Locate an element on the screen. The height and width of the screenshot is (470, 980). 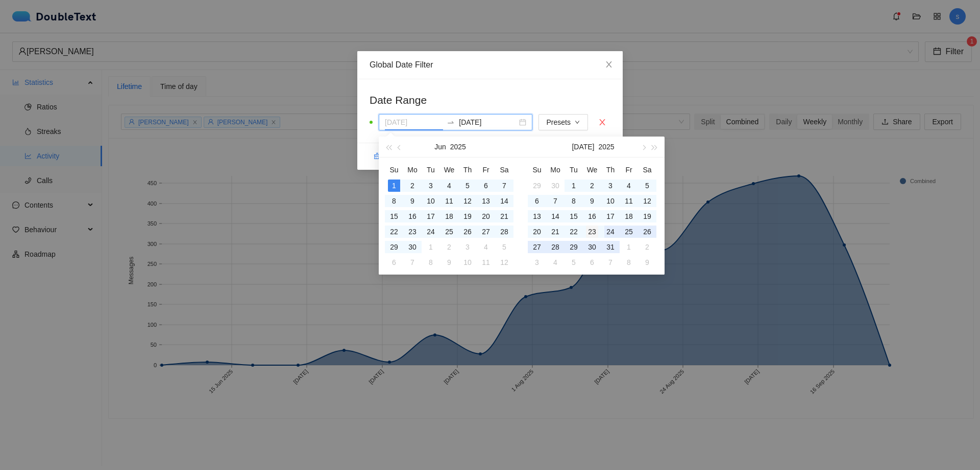
td: 2025-06-19 is located at coordinates (468, 216).